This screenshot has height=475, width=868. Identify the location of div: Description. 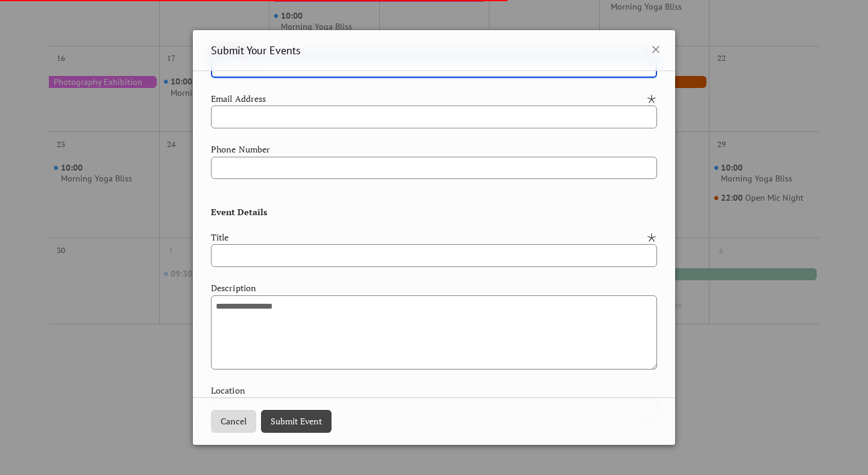
(433, 288).